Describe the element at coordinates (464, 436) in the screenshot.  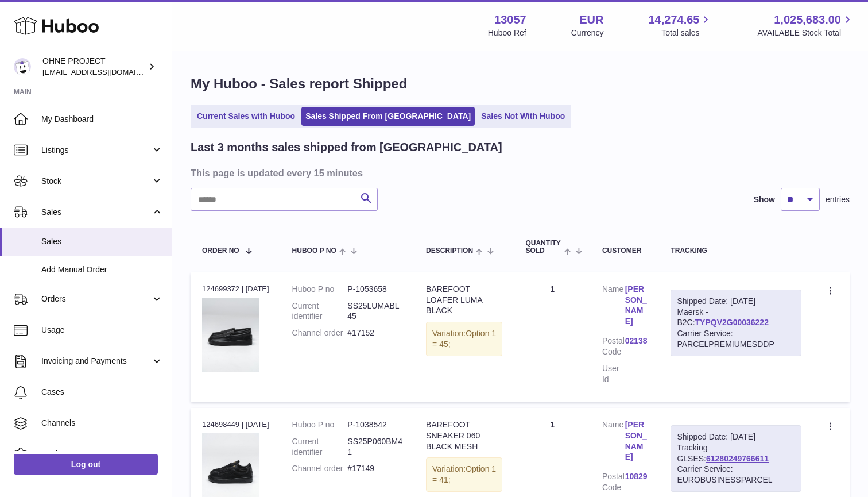
I see `div: BAREFOOT SNEAKER 060 BLACK MESH` at that location.